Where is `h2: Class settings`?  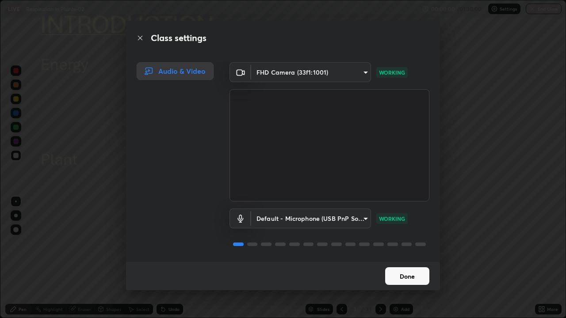
h2: Class settings is located at coordinates (179, 38).